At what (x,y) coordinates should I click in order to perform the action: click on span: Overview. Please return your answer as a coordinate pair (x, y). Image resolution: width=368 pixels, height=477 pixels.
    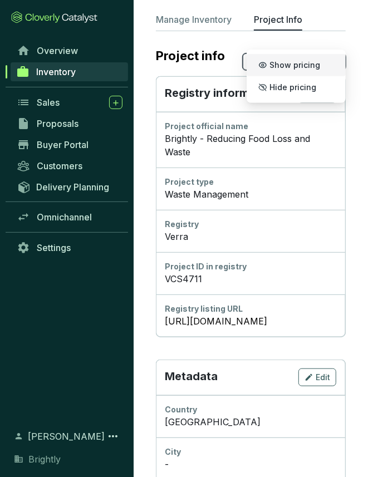
    Looking at the image, I should click on (57, 51).